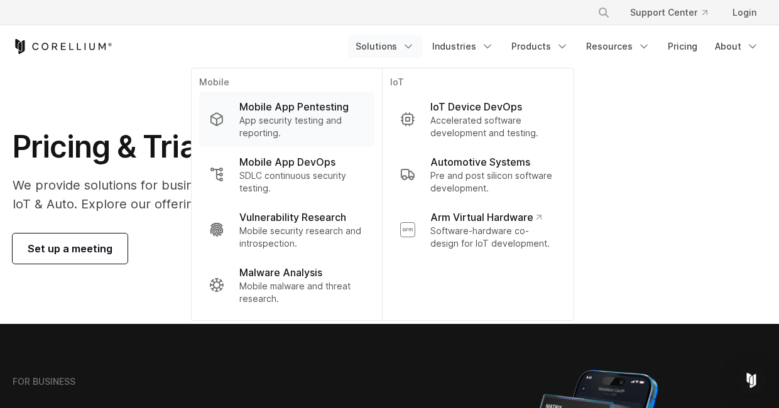  I want to click on a: Login, so click(744, 13).